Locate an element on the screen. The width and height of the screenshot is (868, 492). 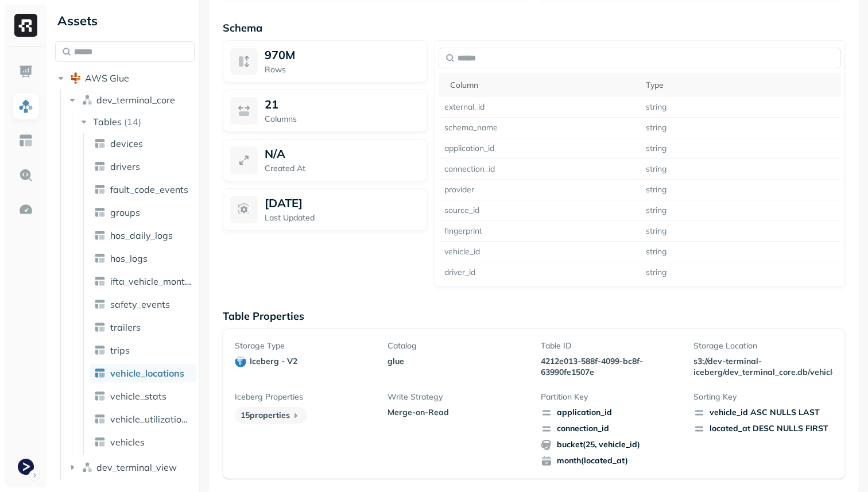
td: external_id is located at coordinates (539, 108).